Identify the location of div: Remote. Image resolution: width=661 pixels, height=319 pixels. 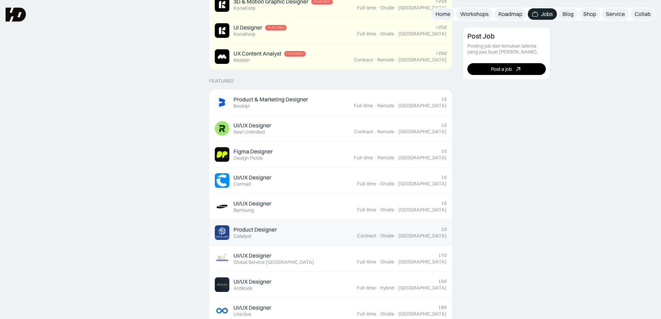
(386, 158).